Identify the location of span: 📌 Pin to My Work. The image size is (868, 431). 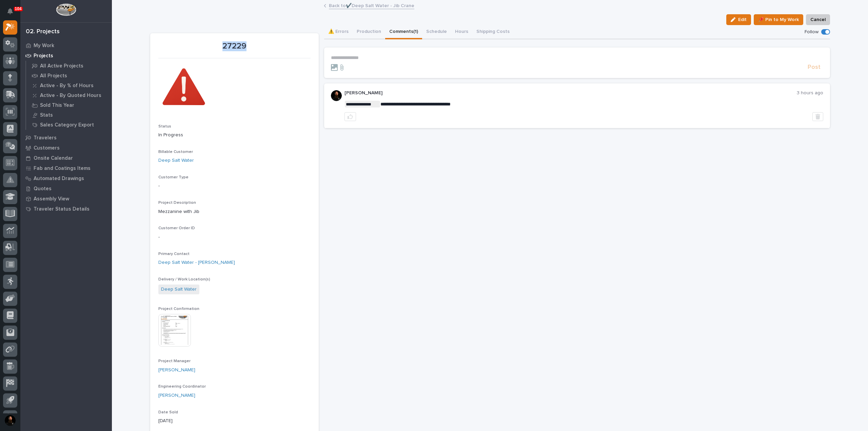
(778, 20).